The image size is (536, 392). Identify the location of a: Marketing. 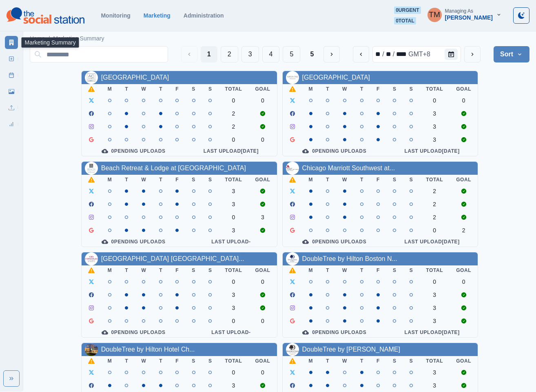
(157, 15).